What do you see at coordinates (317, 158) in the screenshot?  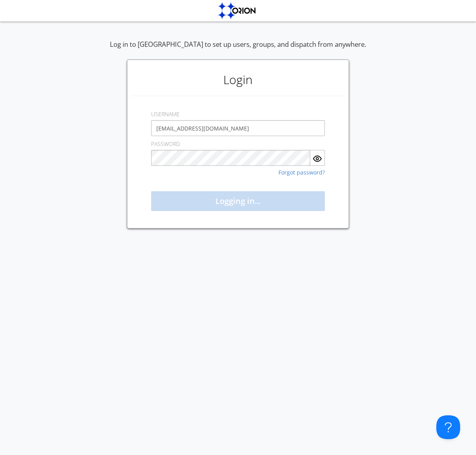 I see `button: Show Password` at bounding box center [317, 158].